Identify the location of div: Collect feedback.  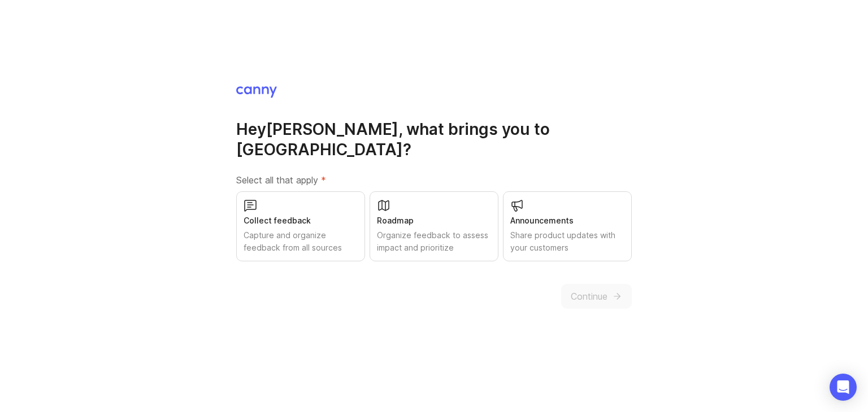
(301, 221).